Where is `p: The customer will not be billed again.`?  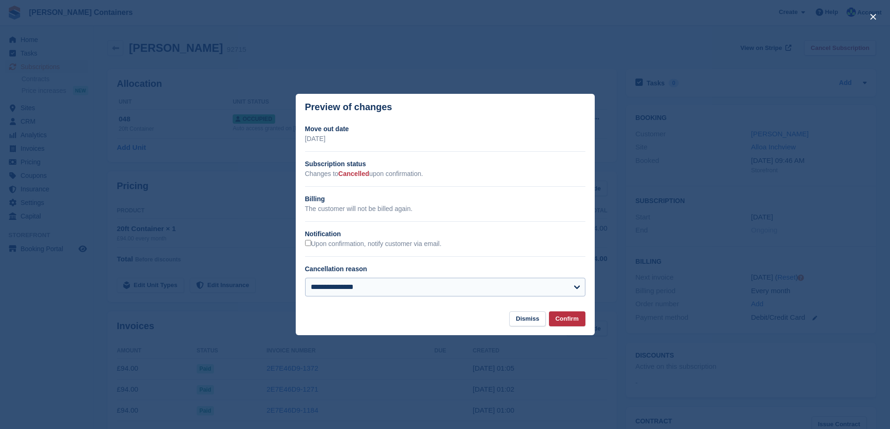
p: The customer will not be billed again. is located at coordinates (445, 209).